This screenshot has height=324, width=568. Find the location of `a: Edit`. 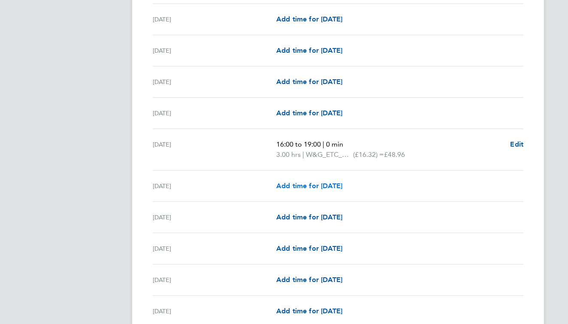

a: Edit is located at coordinates (516, 145).